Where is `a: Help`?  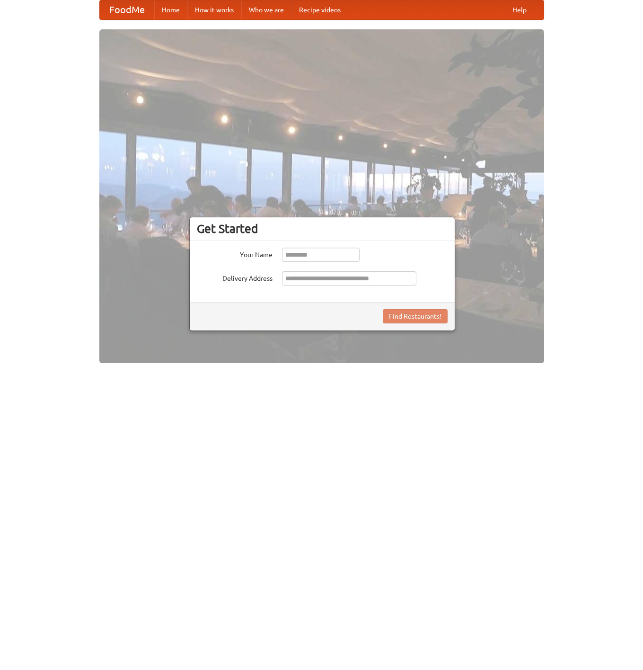
a: Help is located at coordinates (520, 10).